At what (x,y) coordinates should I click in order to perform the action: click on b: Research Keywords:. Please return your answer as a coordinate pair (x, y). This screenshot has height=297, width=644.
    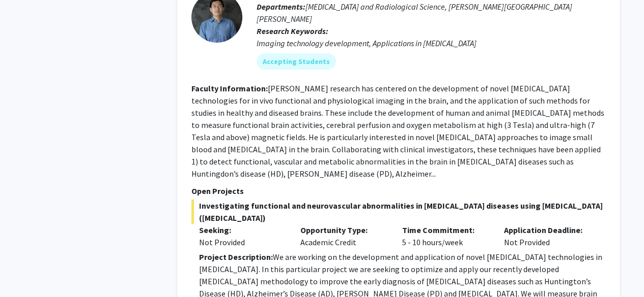
    Looking at the image, I should click on (292, 31).